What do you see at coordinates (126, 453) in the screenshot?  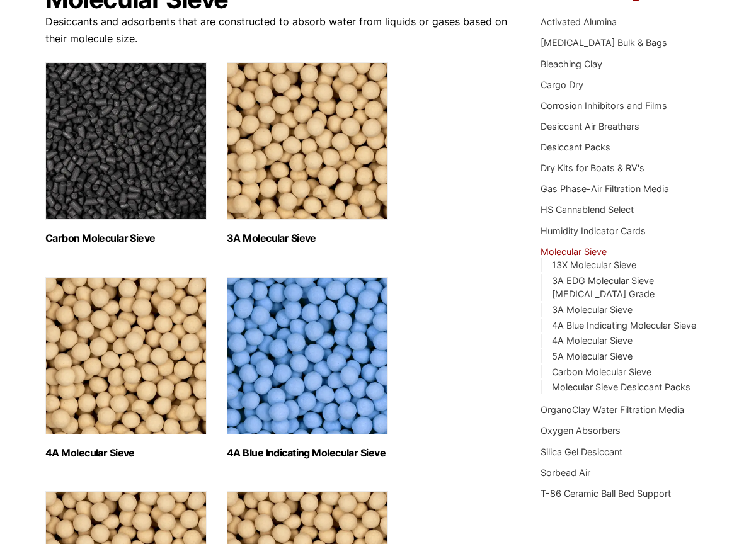 I see `h2: 4A Molecular Sieve` at bounding box center [126, 453].